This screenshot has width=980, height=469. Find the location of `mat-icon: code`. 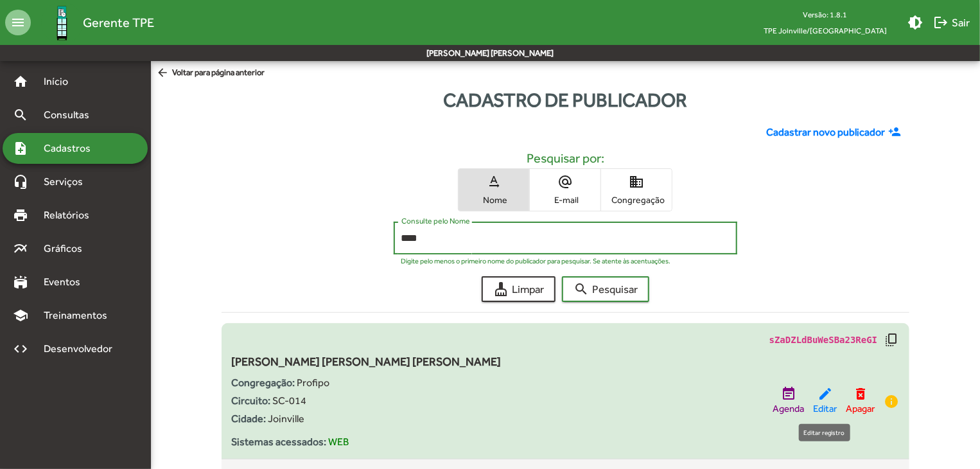

mat-icon: code is located at coordinates (20, 349).